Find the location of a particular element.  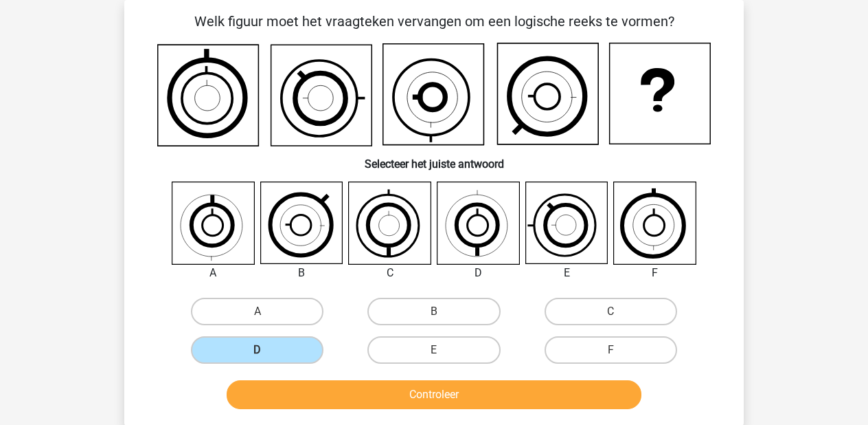

label: D is located at coordinates (257, 350).